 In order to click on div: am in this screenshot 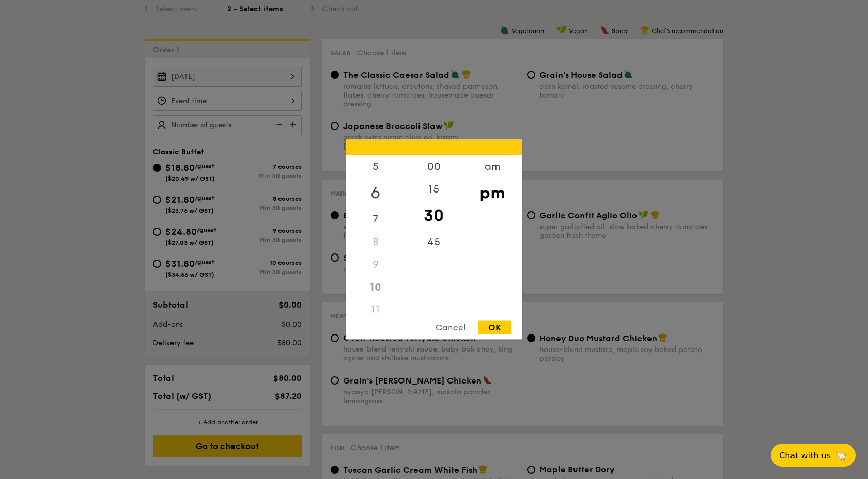, I will do `click(492, 167)`.